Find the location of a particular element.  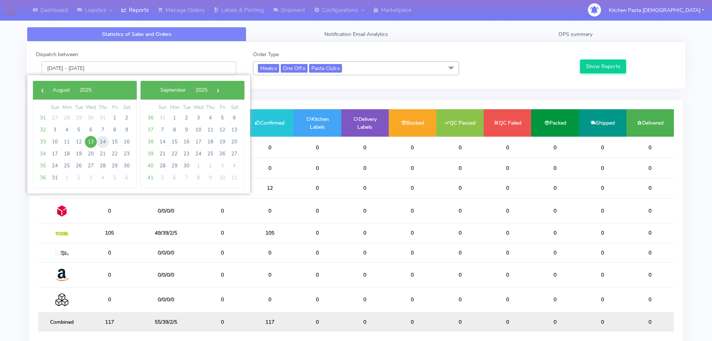

td: Booked is located at coordinates (412, 123).